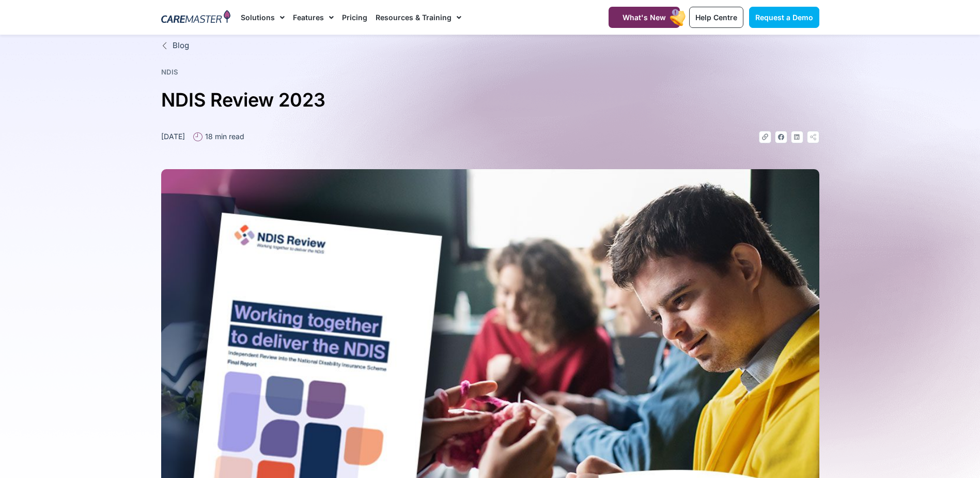 This screenshot has width=980, height=478. What do you see at coordinates (223, 136) in the screenshot?
I see `span: 18 min read` at bounding box center [223, 136].